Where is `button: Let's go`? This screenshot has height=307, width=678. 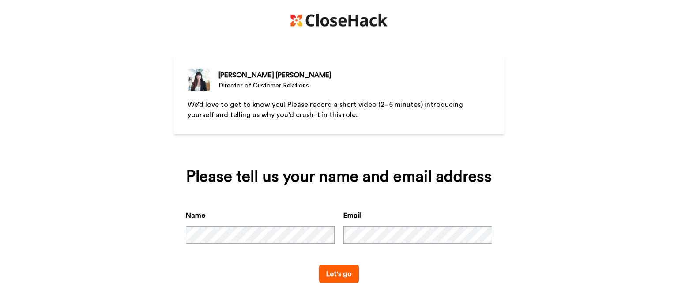
button: Let's go is located at coordinates (339, 274).